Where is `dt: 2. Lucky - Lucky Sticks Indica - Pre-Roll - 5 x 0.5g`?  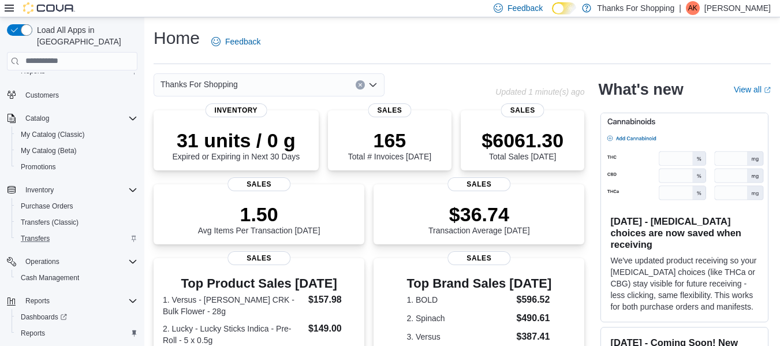
dt: 2. Lucky - Lucky Sticks Indica - Pre-Roll - 5 x 0.5g is located at coordinates (233, 334).